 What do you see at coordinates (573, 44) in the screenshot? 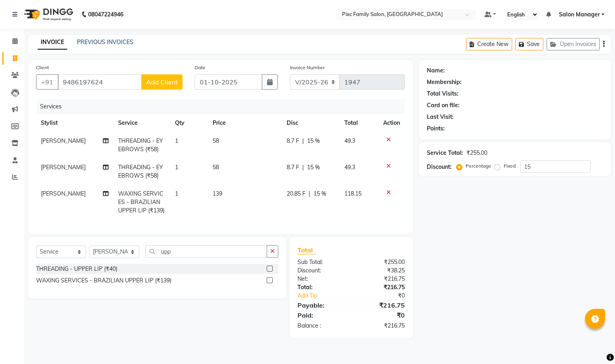
I see `button: Open Invoices` at bounding box center [573, 44].